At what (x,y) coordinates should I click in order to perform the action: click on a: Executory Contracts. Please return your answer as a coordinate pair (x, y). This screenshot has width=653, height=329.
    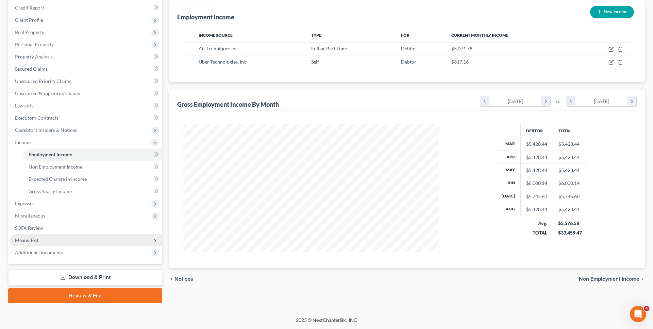
    Looking at the image, I should click on (86, 118).